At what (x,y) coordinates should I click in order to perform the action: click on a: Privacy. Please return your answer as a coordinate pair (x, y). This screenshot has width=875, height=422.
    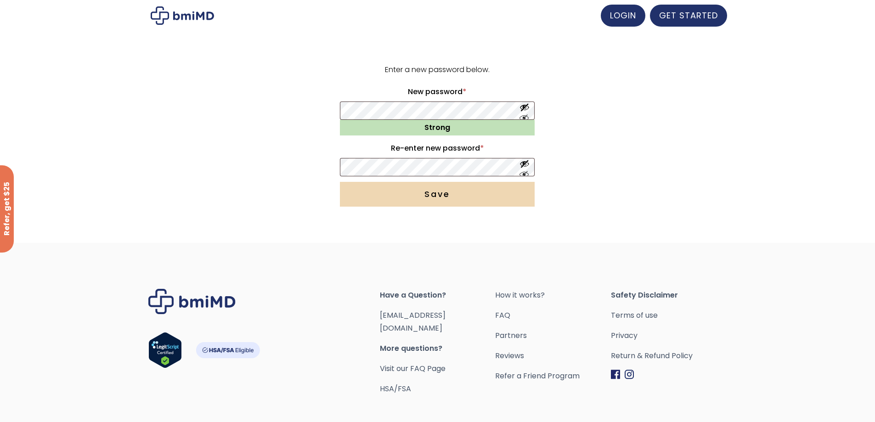
    Looking at the image, I should click on (669, 336).